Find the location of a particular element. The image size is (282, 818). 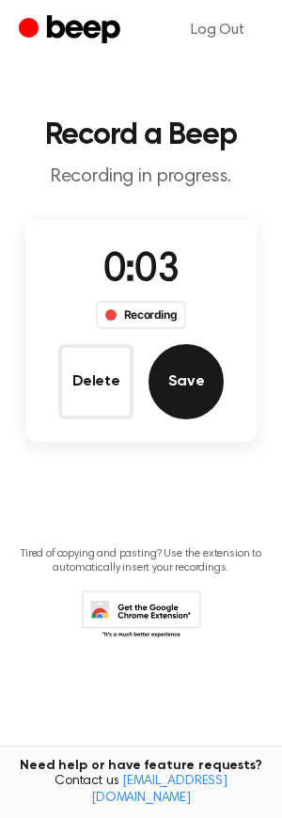

p: Tired of copying and pasting? Use the extension to automatically insert your recordings. is located at coordinates (141, 561).